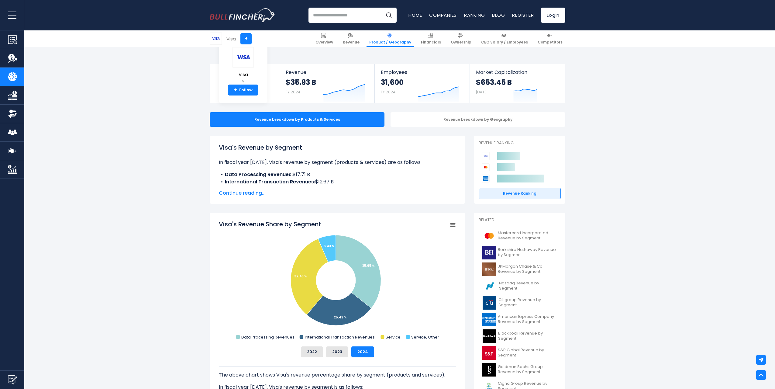 The height and width of the screenshot is (389, 775). I want to click on img: BLK logo, so click(490, 336).